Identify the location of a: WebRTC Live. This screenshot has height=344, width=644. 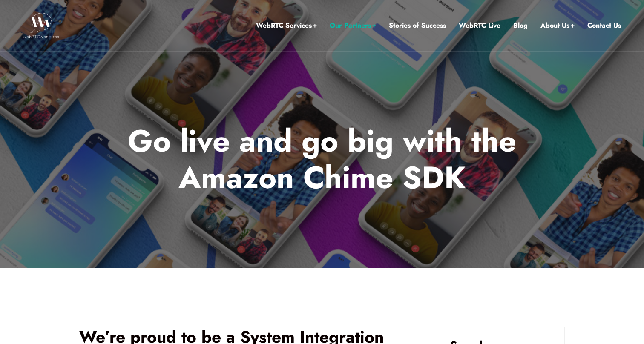
(480, 25).